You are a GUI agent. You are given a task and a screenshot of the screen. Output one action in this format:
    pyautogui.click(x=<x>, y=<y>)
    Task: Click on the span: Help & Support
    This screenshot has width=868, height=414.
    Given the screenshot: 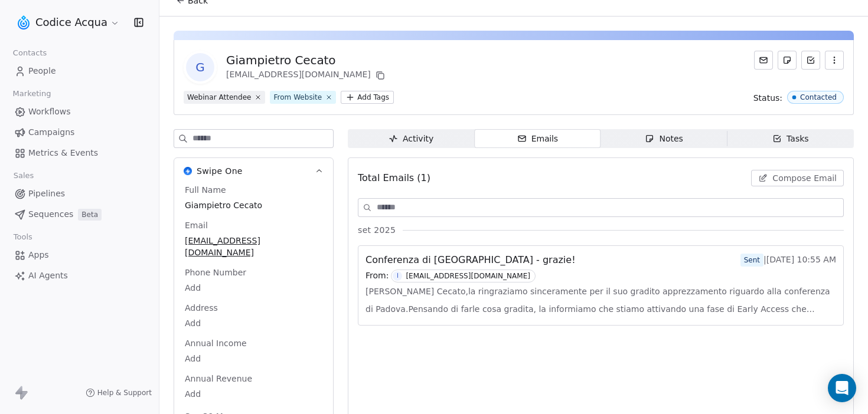 What is the action you would take?
    pyautogui.click(x=125, y=393)
    